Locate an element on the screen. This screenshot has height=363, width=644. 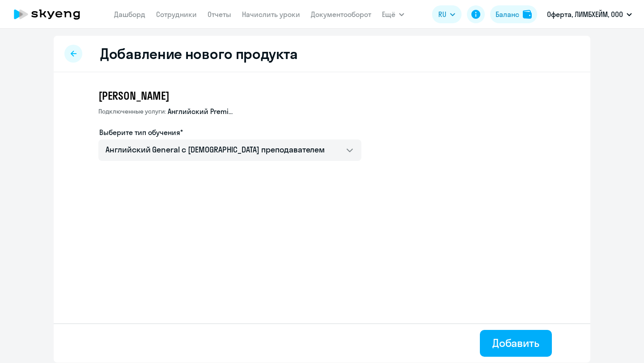
div: Добавить is located at coordinates (515, 342).